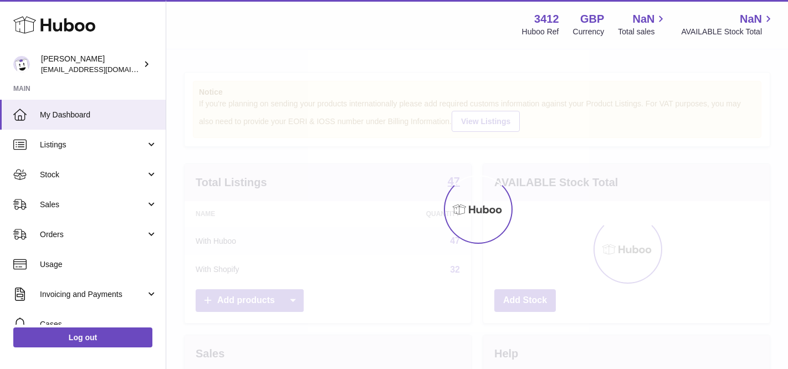 The width and height of the screenshot is (788, 369). I want to click on span: Total sales, so click(642, 32).